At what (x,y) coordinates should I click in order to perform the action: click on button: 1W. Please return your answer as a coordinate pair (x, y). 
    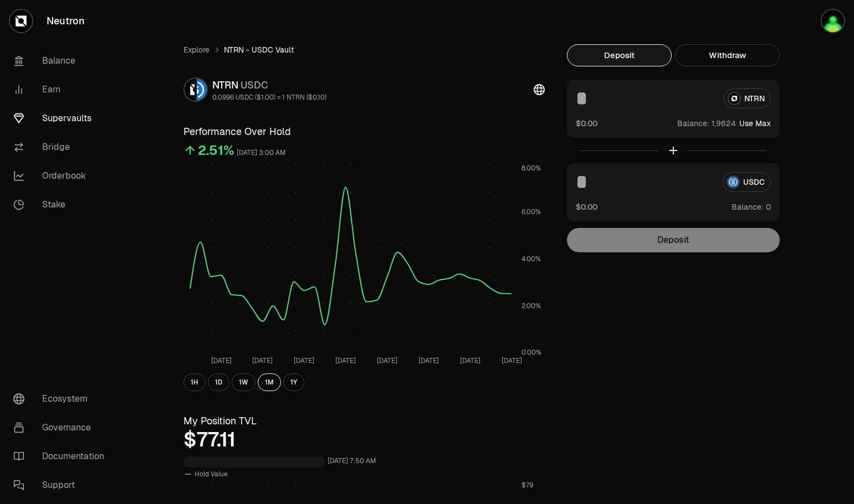
    Looking at the image, I should click on (243, 382).